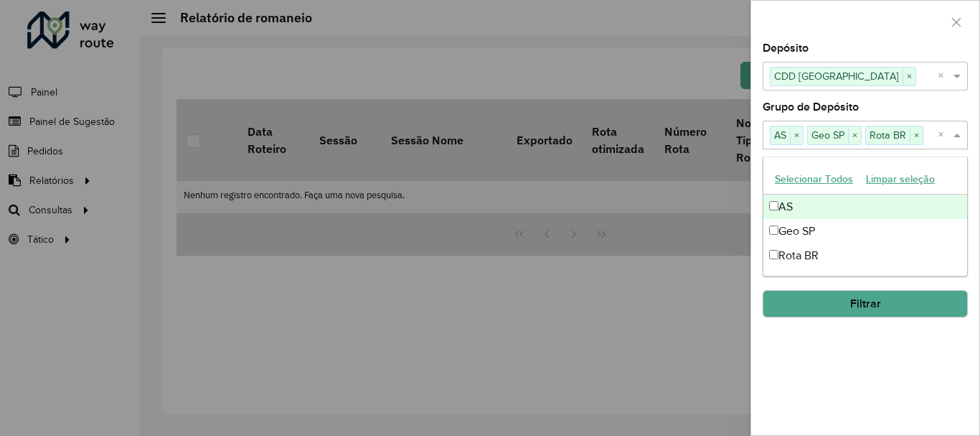 Image resolution: width=980 pixels, height=436 pixels. Describe the element at coordinates (901, 178) in the screenshot. I see `button: Limpar seleção` at that location.